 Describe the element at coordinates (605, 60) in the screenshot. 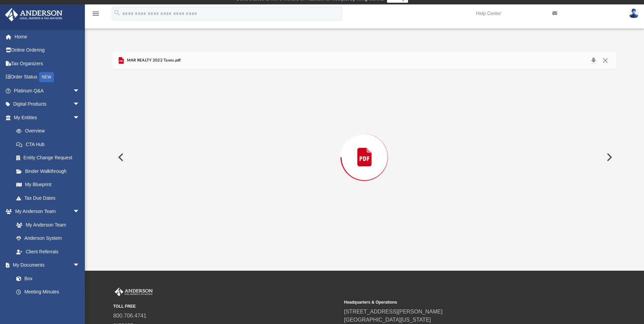

I see `button: Close` at that location.